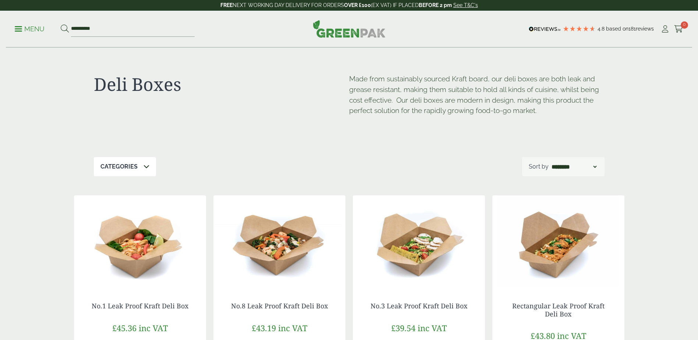 This screenshot has width=698, height=340. What do you see at coordinates (678, 29) in the screenshot?
I see `a: 0` at bounding box center [678, 29].